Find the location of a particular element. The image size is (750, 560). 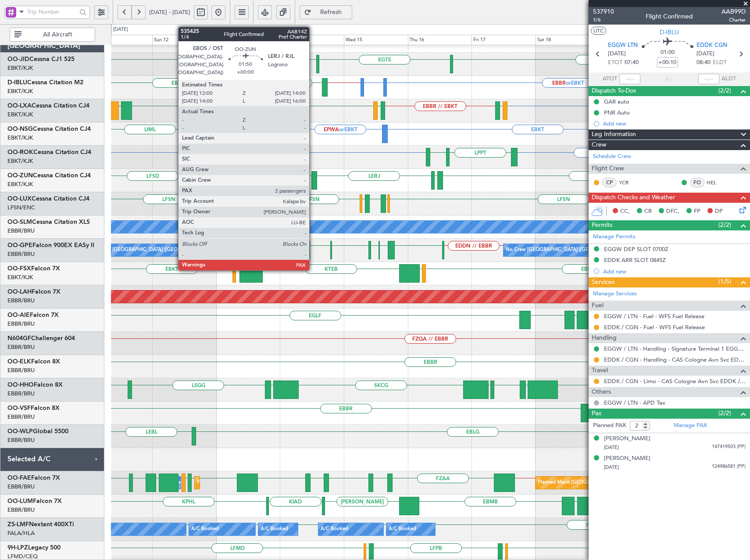

a: OO-GPEFalcon 900EX EASy II is located at coordinates (51, 245).